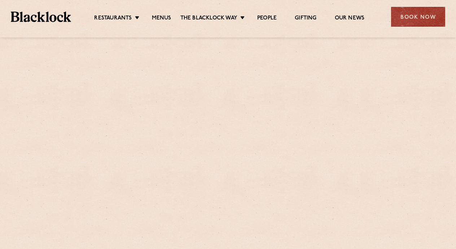  What do you see at coordinates (209, 19) in the screenshot?
I see `a: The Blacklock Way` at bounding box center [209, 19].